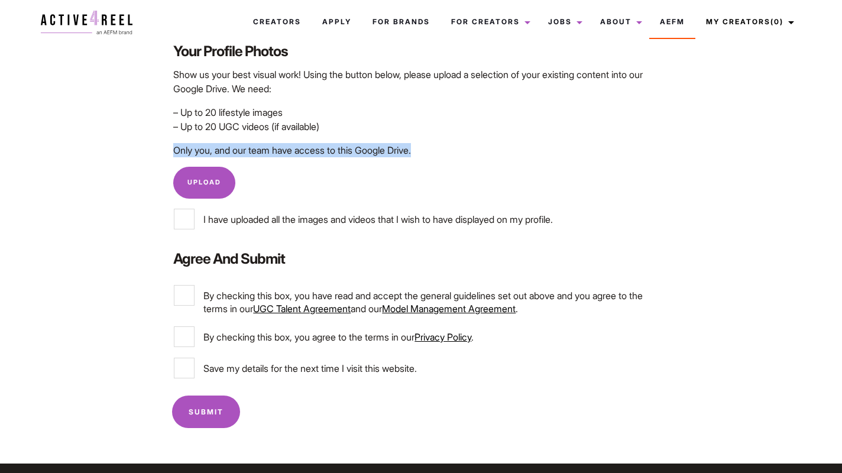 This screenshot has width=842, height=473. I want to click on a: About, so click(619, 22).